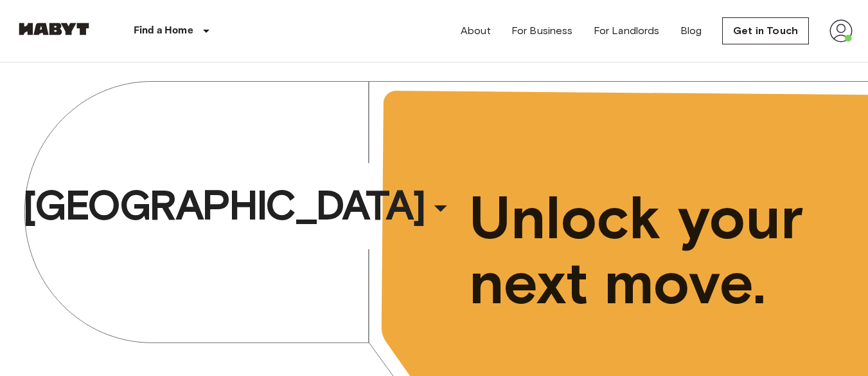 The width and height of the screenshot is (868, 376). What do you see at coordinates (643, 250) in the screenshot?
I see `span: Unlock your next move.` at bounding box center [643, 250].